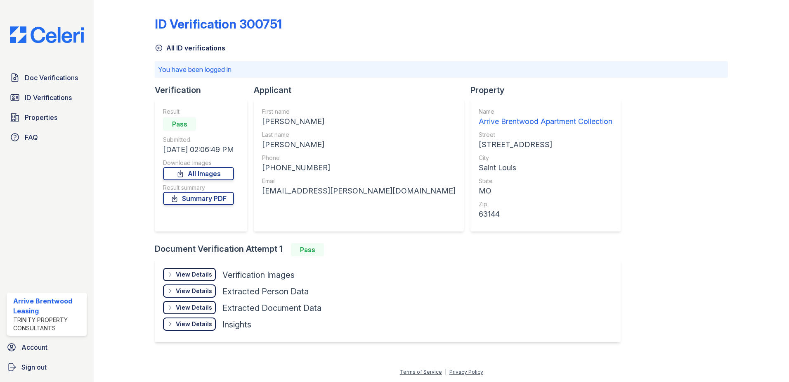  What do you see at coordinates (47, 78) in the screenshot?
I see `a: Doc Verifications` at bounding box center [47, 78].